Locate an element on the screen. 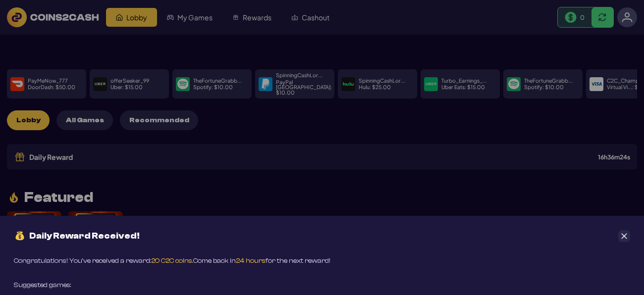 The height and width of the screenshot is (295, 644). span: 20 C2C coins. is located at coordinates (172, 261).